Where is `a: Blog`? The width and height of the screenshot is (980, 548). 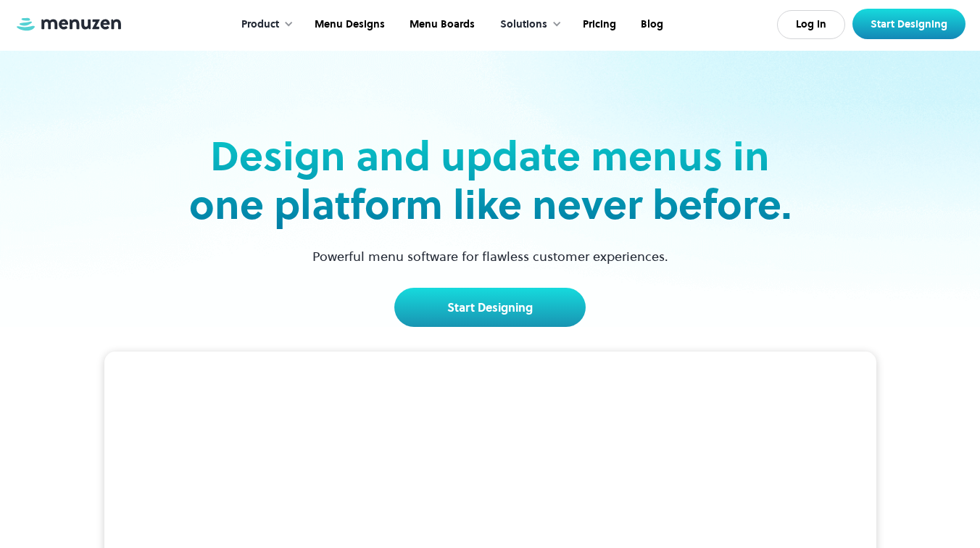
a: Blog is located at coordinates (650, 24).